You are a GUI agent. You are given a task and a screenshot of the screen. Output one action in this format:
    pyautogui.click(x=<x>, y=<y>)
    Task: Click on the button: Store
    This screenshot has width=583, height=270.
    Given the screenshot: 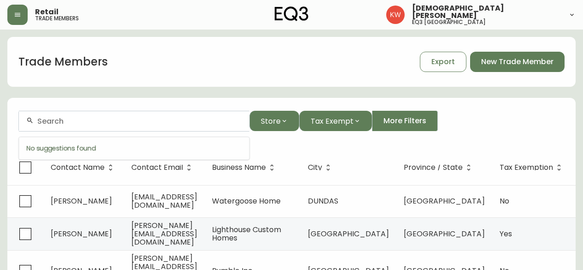 What is the action you would take?
    pyautogui.click(x=274, y=121)
    